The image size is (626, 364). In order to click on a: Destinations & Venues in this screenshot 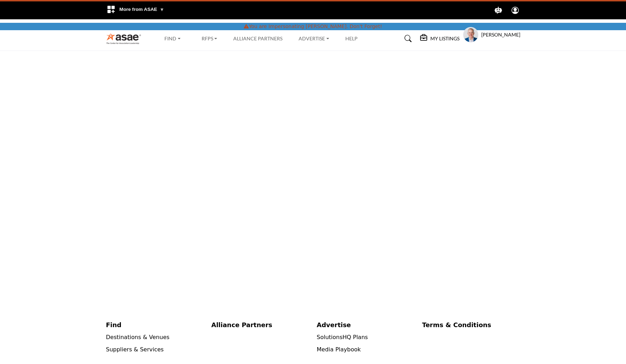, I will do `click(138, 337)`.